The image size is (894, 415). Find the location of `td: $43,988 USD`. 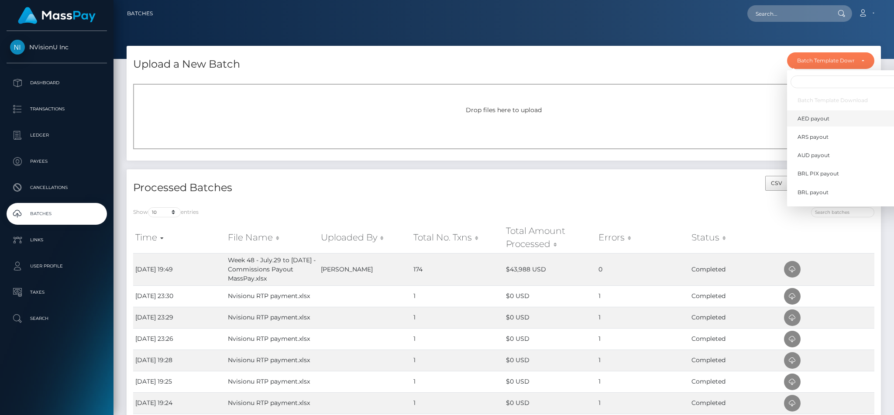

td: $43,988 USD is located at coordinates (550, 269).